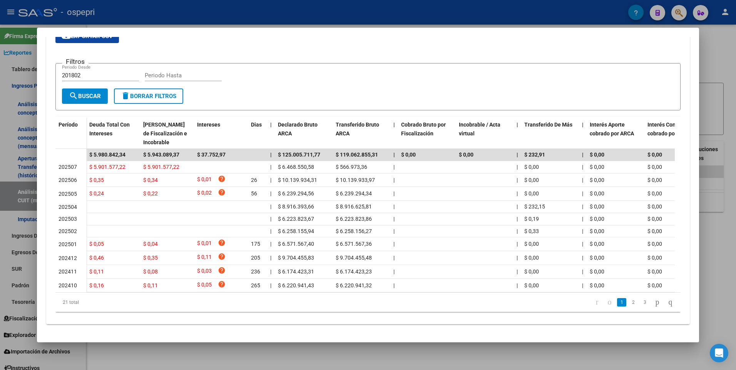 This screenshot has height=370, width=736. I want to click on span: 265, so click(256, 286).